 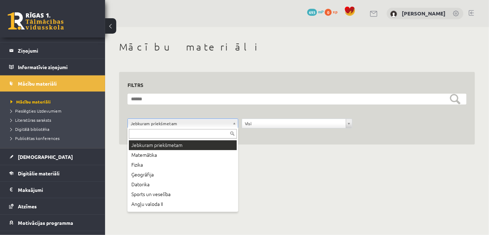 I want to click on div: Datorika, so click(x=183, y=184).